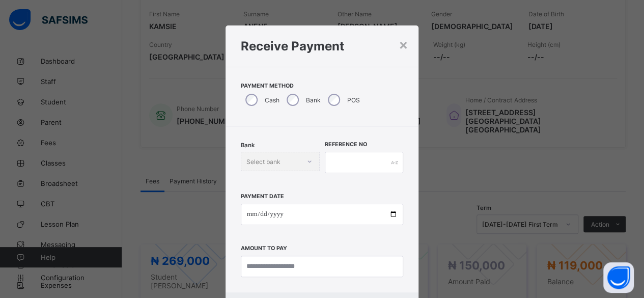 This screenshot has height=298, width=644. Describe the element at coordinates (353, 100) in the screenshot. I see `label: POS` at that location.